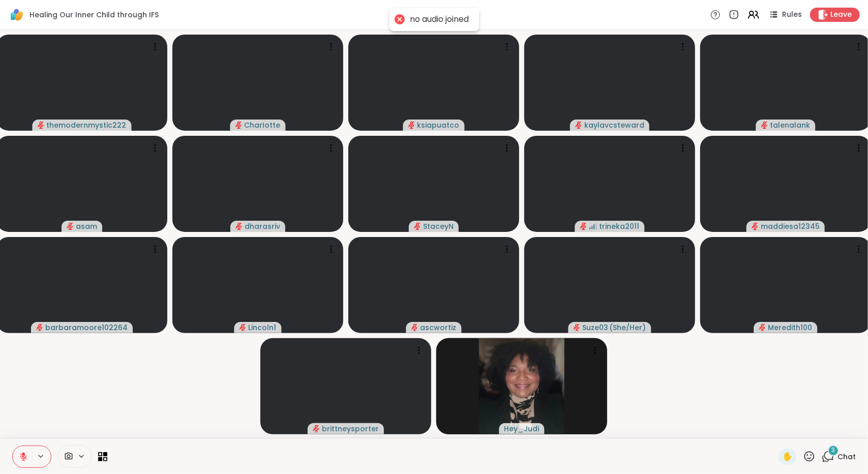  What do you see at coordinates (790, 327) in the screenshot?
I see `span: Meredith100` at bounding box center [790, 327].